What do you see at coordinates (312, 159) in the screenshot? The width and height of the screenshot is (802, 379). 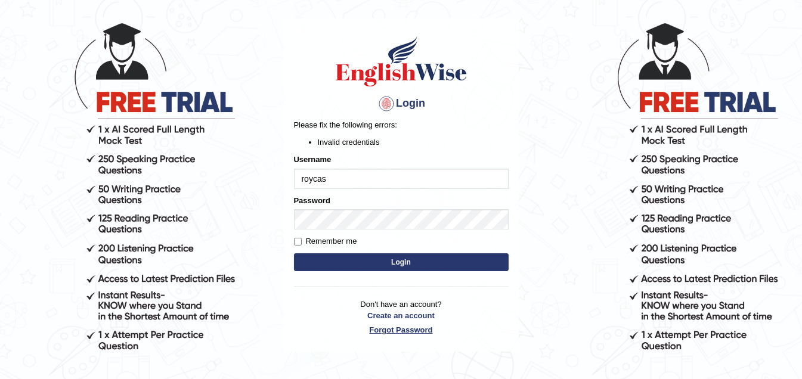 I see `label: Username` at bounding box center [312, 159].